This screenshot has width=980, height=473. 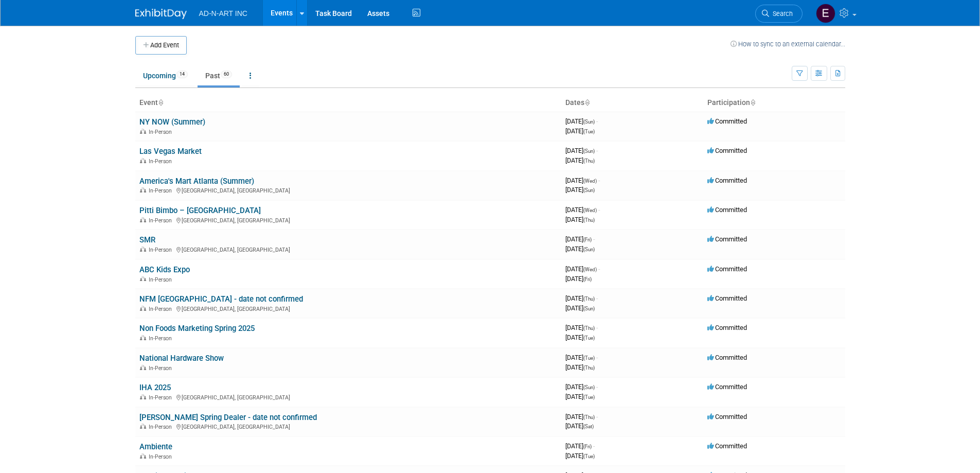 What do you see at coordinates (161, 14) in the screenshot?
I see `img: ExhibitDay` at bounding box center [161, 14].